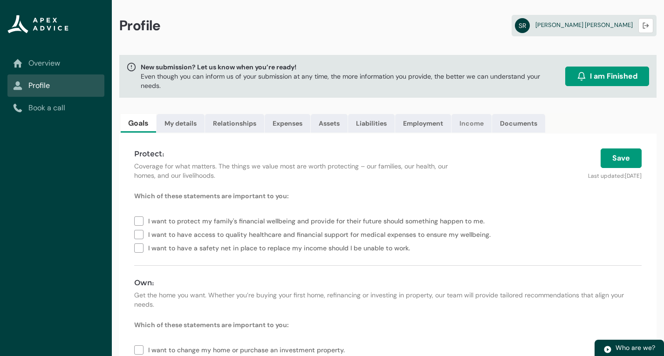  What do you see at coordinates (519, 123) in the screenshot?
I see `a: Documents` at bounding box center [519, 123].